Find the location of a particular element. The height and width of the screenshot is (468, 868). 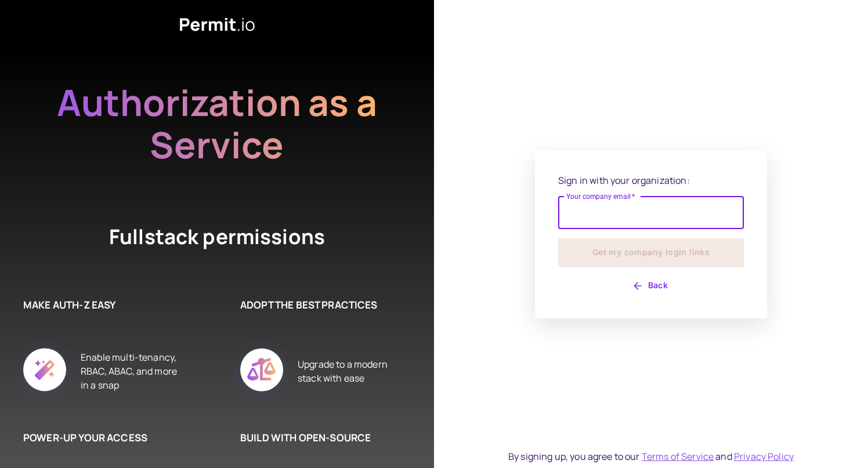

h4: Fullstack permissions is located at coordinates (217, 237).